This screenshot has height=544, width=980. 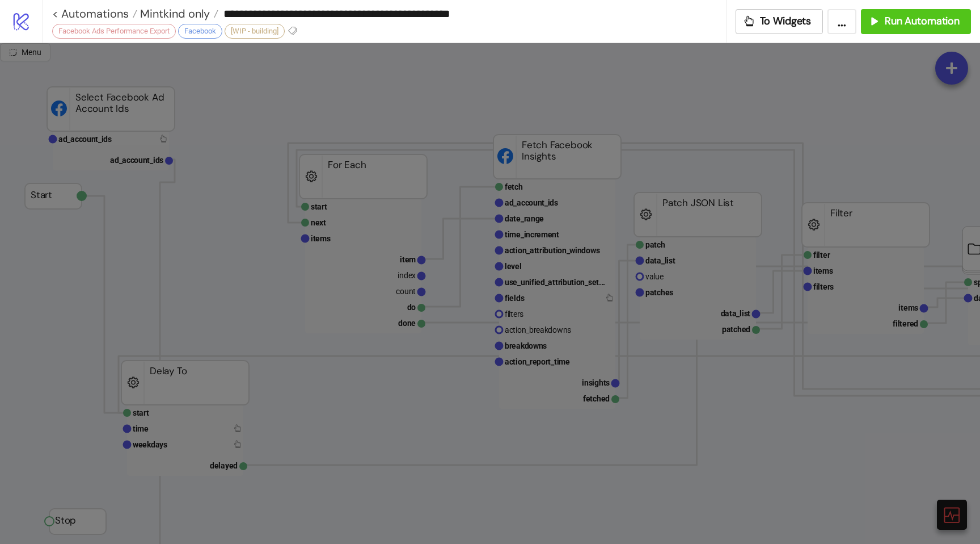 What do you see at coordinates (94, 14) in the screenshot?
I see `a: < Automations` at bounding box center [94, 14].